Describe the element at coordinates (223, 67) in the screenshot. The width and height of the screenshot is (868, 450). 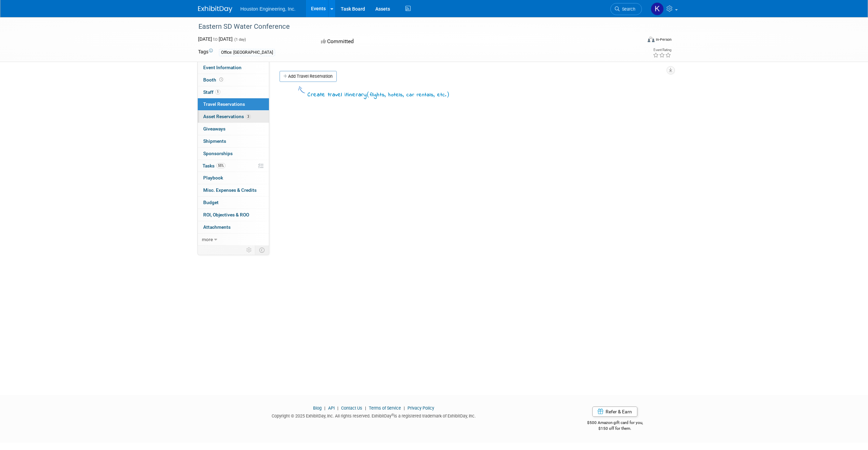
I see `span: Event Information` at that location.